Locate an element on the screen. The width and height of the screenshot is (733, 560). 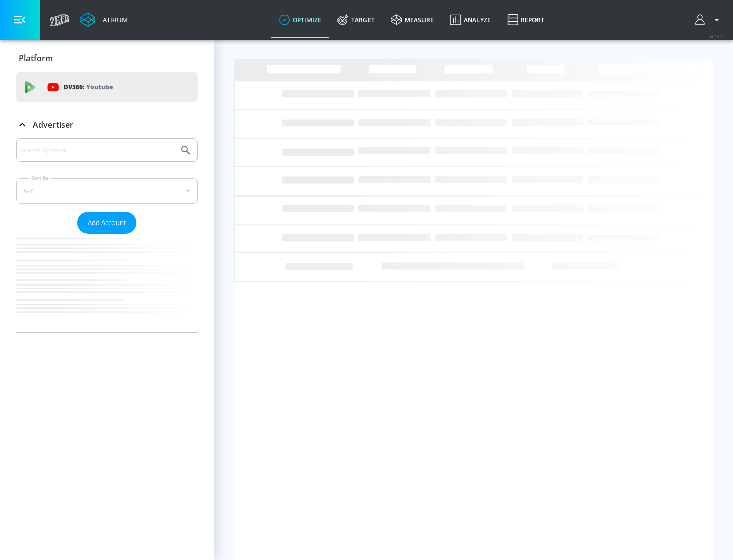
nav: list of Advertiser is located at coordinates (107, 283).